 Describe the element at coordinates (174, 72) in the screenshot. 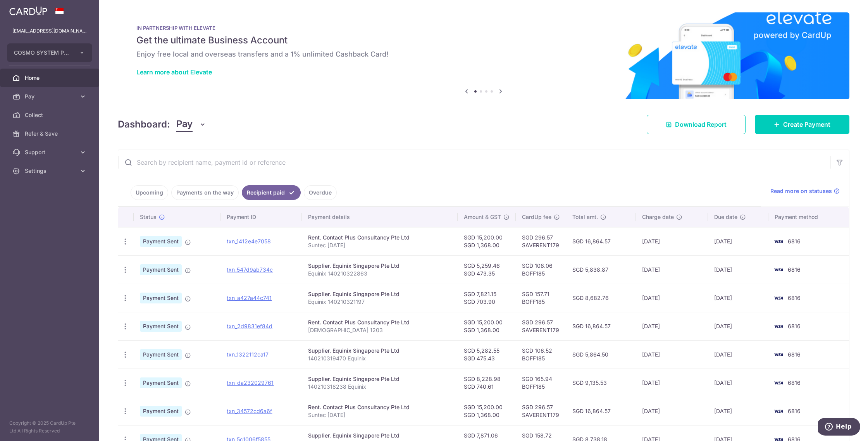

I see `a: Learn more about Elevate` at that location.